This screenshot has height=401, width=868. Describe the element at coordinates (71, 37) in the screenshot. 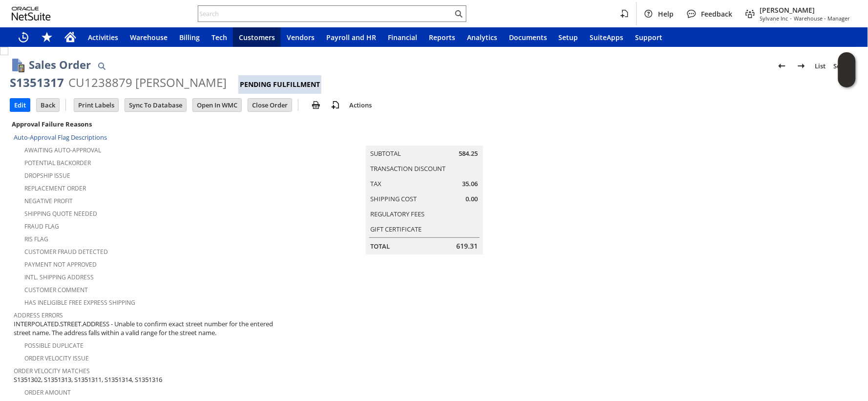

I see `svg: Home` at that location.